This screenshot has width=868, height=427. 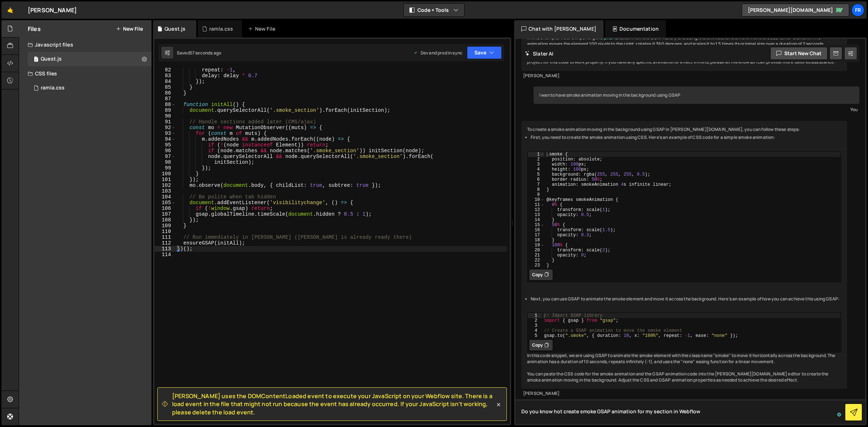 I want to click on h2: Files, so click(x=34, y=29).